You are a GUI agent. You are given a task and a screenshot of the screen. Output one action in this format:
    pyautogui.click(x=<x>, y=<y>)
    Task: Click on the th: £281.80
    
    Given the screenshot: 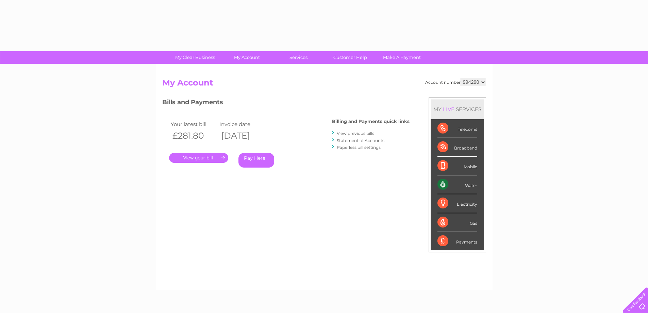 What is the action you would take?
    pyautogui.click(x=194, y=135)
    